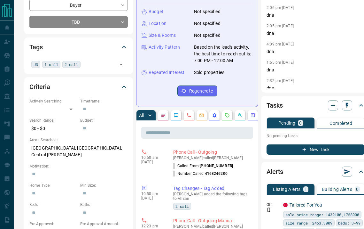 This screenshot has width=364, height=229. What do you see at coordinates (167, 72) in the screenshot?
I see `p: Repeated Interest` at bounding box center [167, 72].